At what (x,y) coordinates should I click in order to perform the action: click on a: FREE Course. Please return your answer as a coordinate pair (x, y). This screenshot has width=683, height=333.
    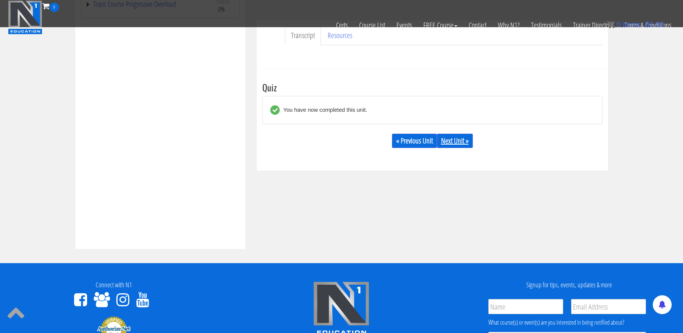
    Looking at the image, I should click on (440, 25).